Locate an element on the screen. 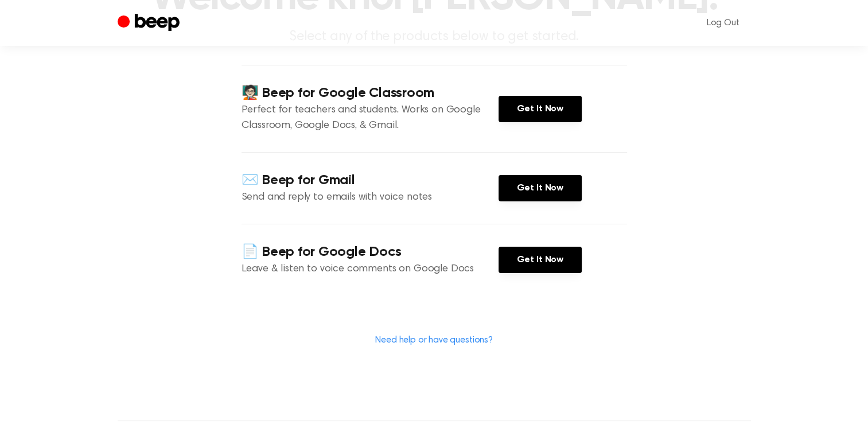  p: Send and reply to emails with voice notes is located at coordinates (370, 197).